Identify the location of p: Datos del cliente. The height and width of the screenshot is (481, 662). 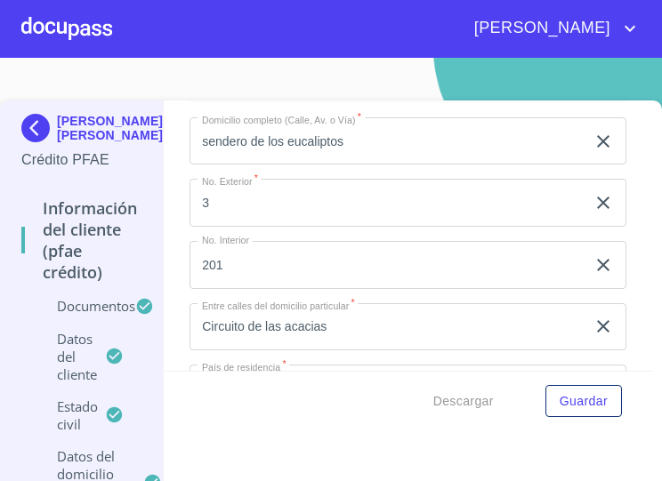
(63, 357).